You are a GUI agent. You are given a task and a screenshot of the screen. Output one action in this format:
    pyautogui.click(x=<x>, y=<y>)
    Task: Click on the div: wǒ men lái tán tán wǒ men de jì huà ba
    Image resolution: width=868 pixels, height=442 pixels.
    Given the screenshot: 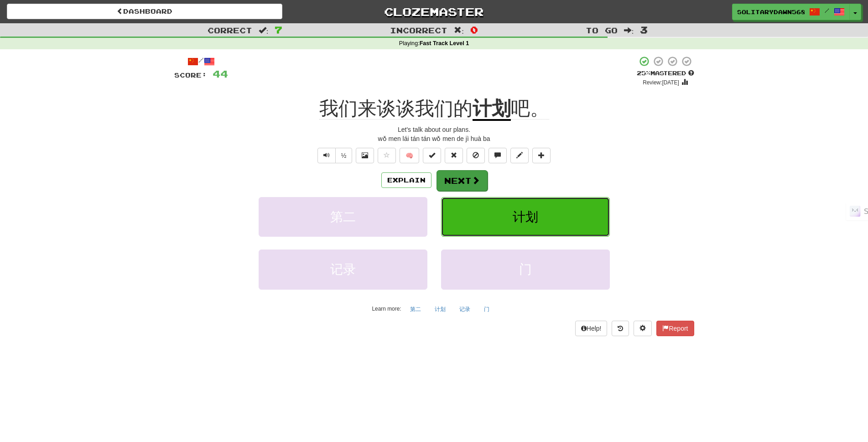 What is the action you would take?
    pyautogui.click(x=434, y=139)
    